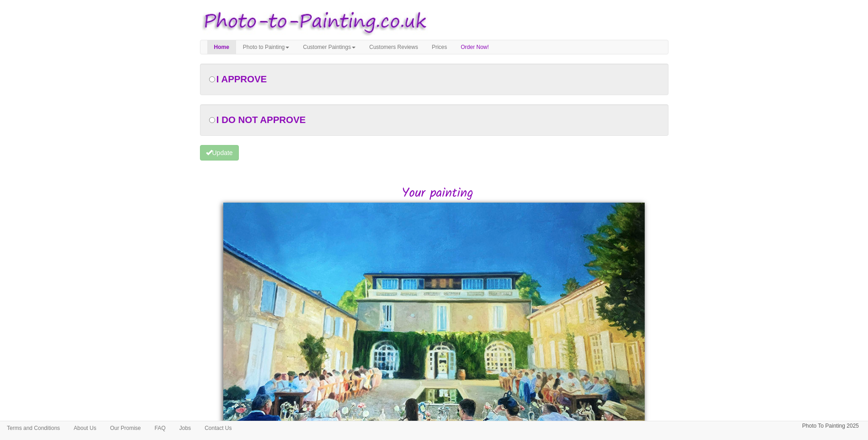 The height and width of the screenshot is (440, 868). Describe the element at coordinates (312, 22) in the screenshot. I see `img: Photo to Painting` at that location.